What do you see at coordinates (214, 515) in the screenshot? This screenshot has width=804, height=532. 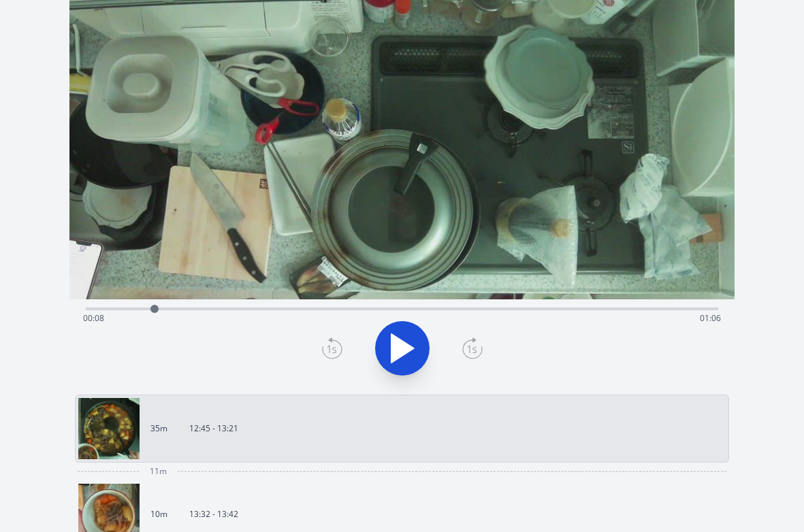 I see `p: 13:32 - 13:42` at bounding box center [214, 515].